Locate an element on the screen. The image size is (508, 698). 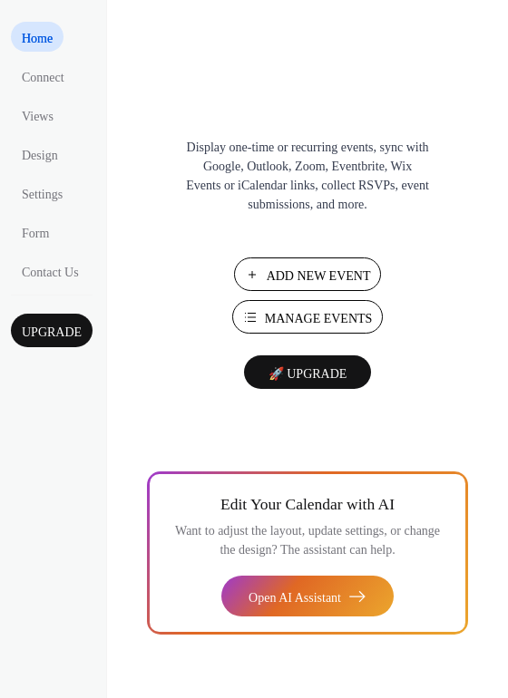
span: Form is located at coordinates (35, 233).